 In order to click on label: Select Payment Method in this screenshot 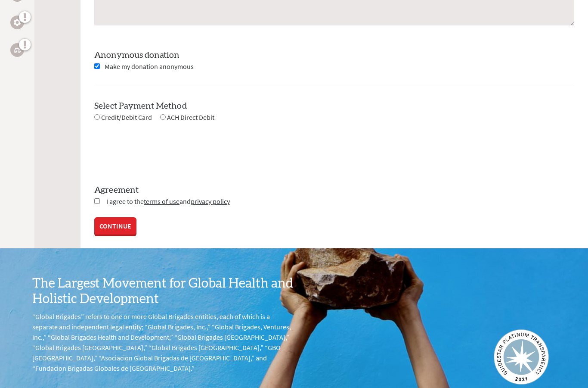, I will do `click(140, 106)`.